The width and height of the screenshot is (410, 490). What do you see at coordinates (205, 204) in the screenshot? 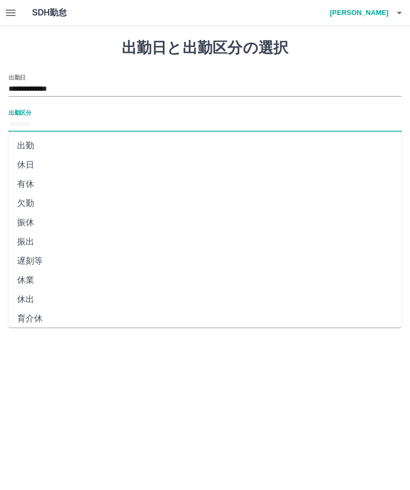
I see `li: 欠勤` at bounding box center [205, 204].